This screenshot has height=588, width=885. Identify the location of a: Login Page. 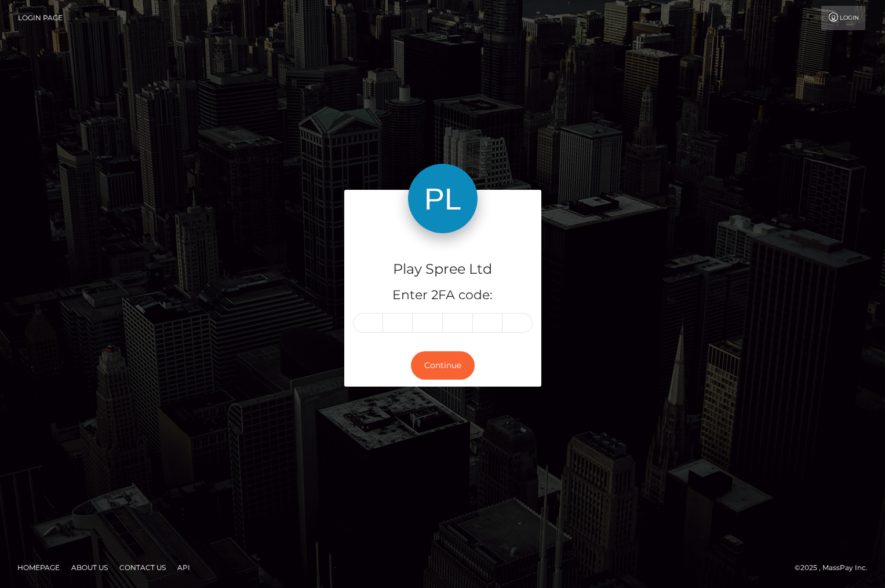
(40, 18).